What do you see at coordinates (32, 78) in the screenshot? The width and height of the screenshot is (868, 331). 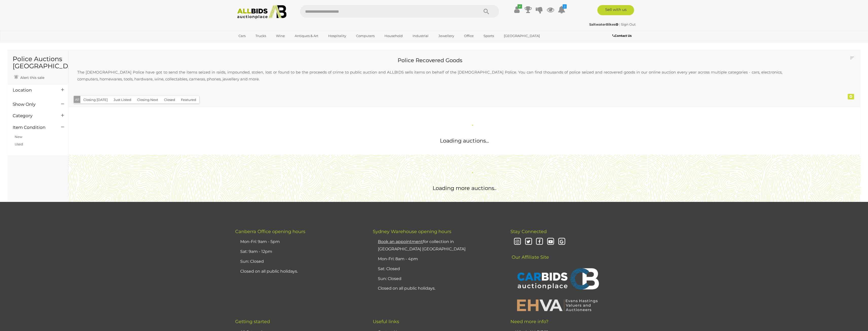 I see `span: Alert this sale` at bounding box center [32, 78].